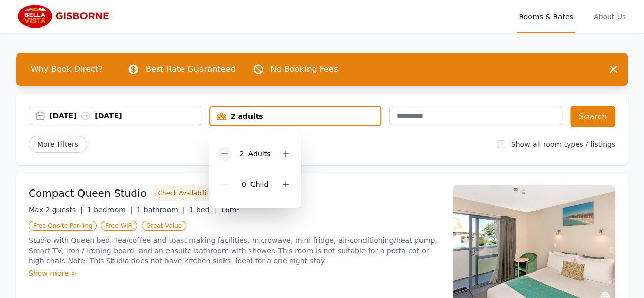 The width and height of the screenshot is (644, 298). What do you see at coordinates (67, 69) in the screenshot?
I see `span: Why Book Direct?` at bounding box center [67, 69].